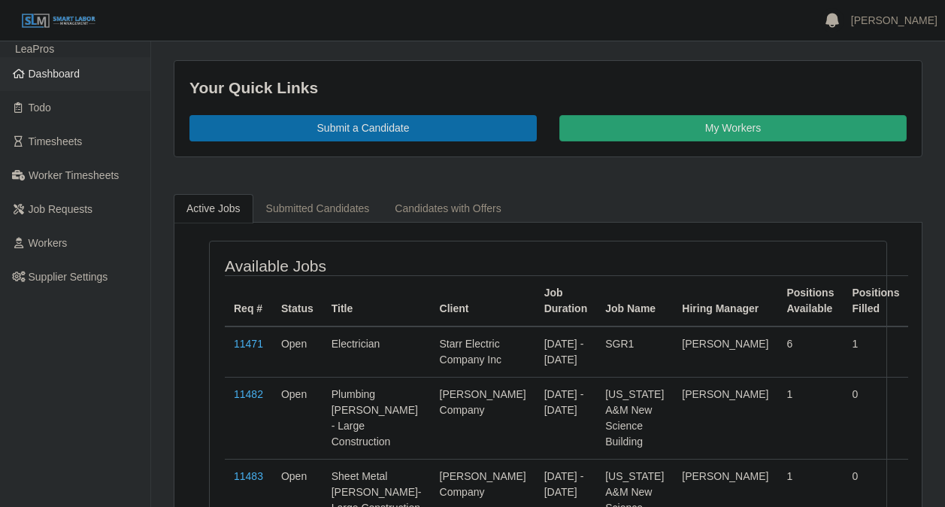  I want to click on th: Title, so click(377, 301).